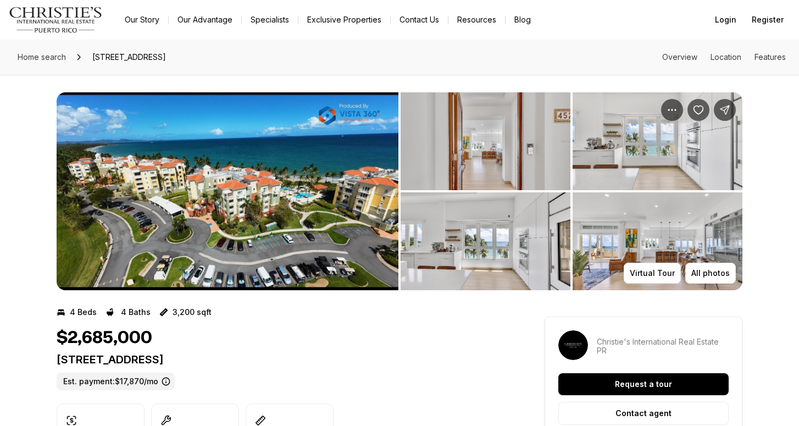 This screenshot has height=426, width=799. What do you see at coordinates (725, 20) in the screenshot?
I see `button: Login` at bounding box center [725, 20].